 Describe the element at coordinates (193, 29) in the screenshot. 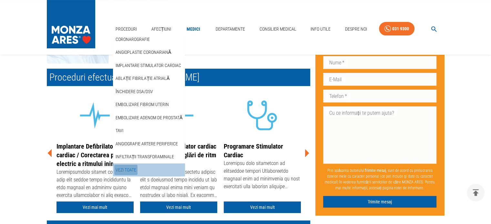

I see `a: Medici` at that location.